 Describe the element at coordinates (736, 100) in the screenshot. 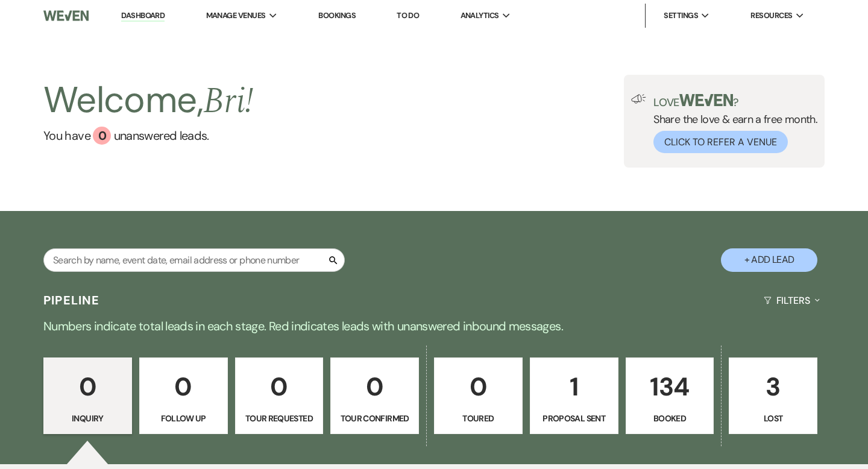

I see `p: Love ?` at that location.